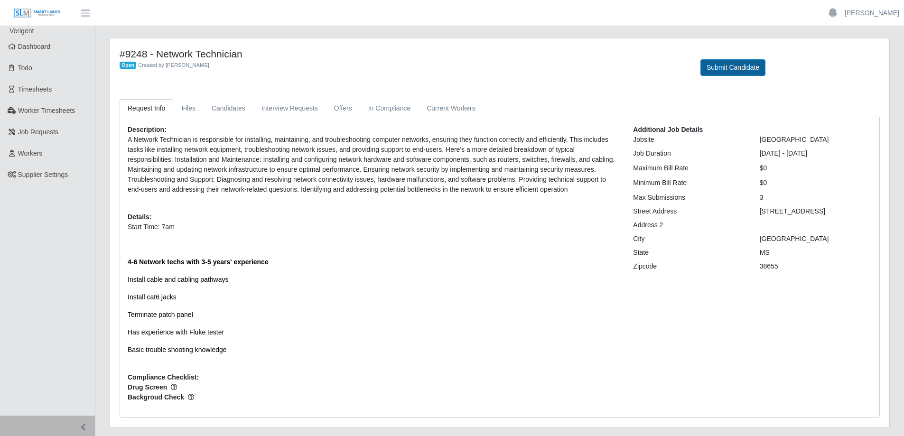  Describe the element at coordinates (198, 262) in the screenshot. I see `span: 4-6 Network techs with 3-5 years' experience` at that location.